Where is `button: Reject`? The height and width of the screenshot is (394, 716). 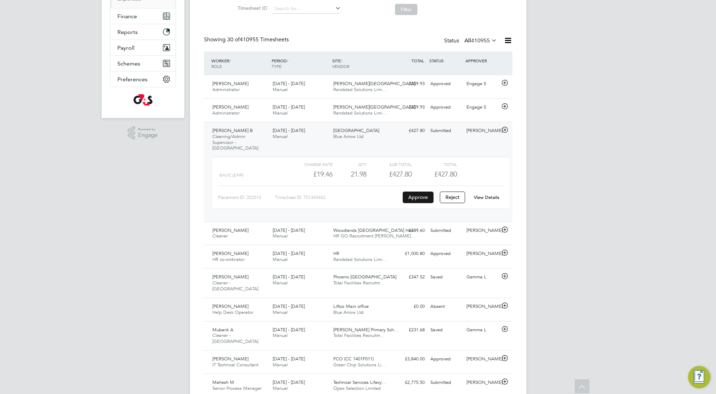
button: Reject is located at coordinates (452, 197).